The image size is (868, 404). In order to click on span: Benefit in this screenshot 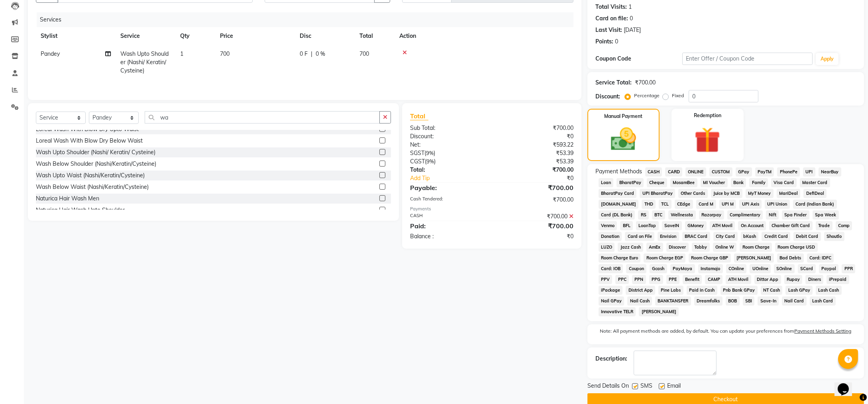, I will do `click(692, 279)`.